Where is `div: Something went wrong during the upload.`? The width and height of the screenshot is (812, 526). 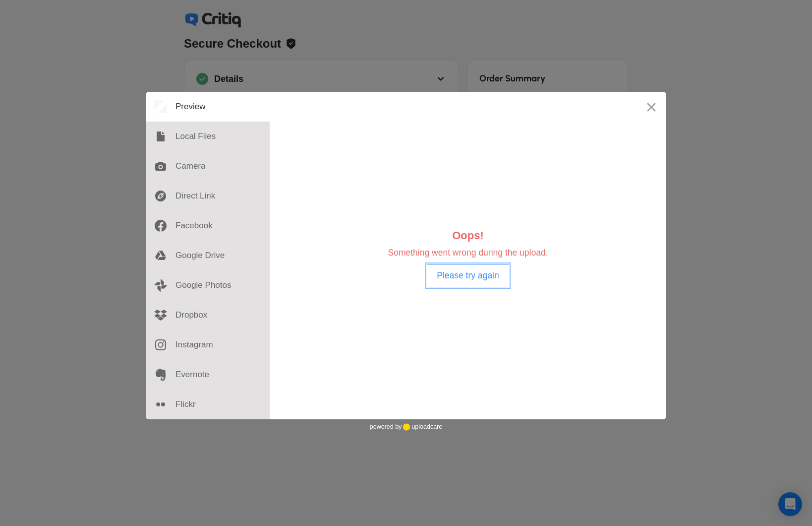 div: Something went wrong during the upload. is located at coordinates (468, 252).